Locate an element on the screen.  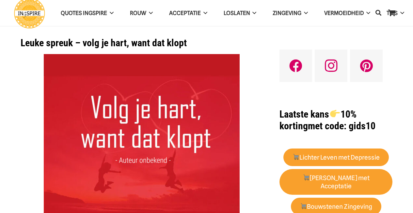
span: VERMOEIDHEID is located at coordinates (344, 13).